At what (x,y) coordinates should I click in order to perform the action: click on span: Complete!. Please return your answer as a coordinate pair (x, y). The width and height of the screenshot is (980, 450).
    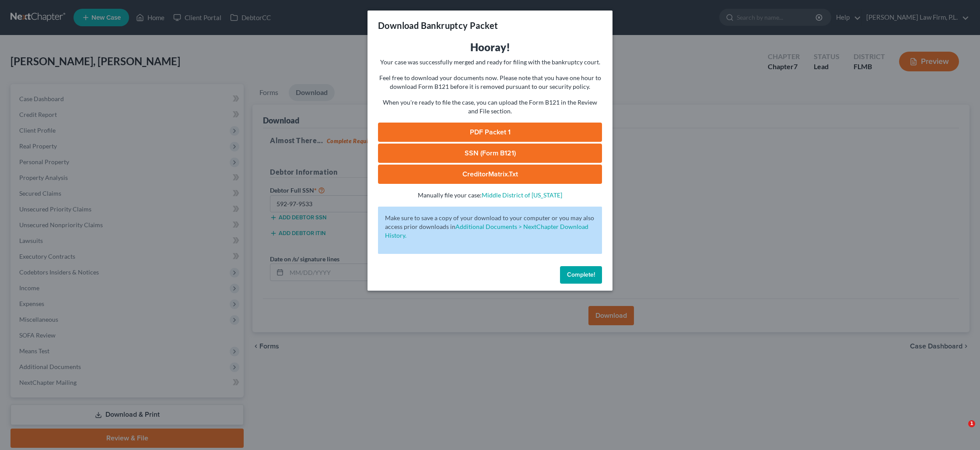
    Looking at the image, I should click on (581, 274).